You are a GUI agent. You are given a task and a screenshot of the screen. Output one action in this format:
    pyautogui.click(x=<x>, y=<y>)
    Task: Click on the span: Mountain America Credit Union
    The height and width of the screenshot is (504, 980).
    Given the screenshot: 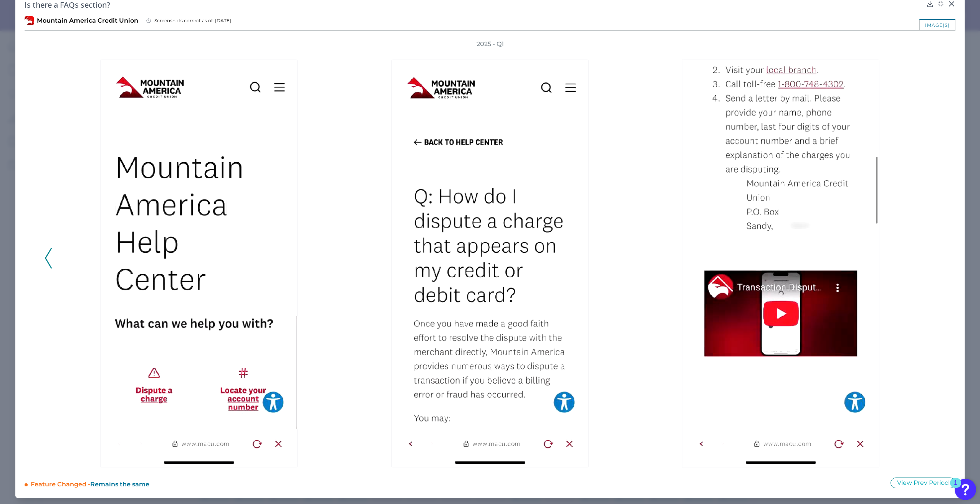 What is the action you would take?
    pyautogui.click(x=88, y=21)
    